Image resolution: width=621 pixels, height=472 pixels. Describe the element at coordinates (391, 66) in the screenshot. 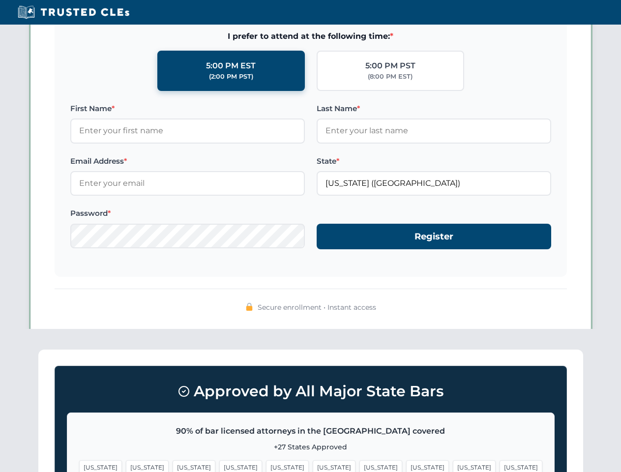

I see `div: 5:00 PM PST` at that location.